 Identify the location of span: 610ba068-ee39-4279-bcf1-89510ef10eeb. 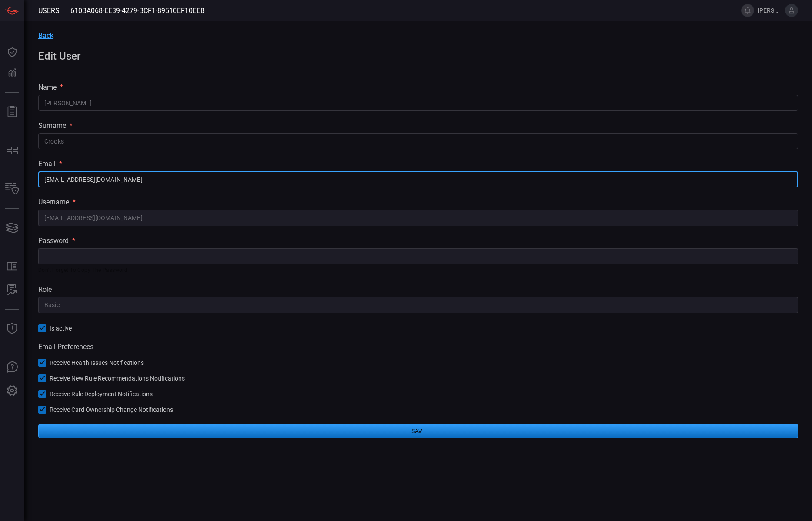
(137, 10).